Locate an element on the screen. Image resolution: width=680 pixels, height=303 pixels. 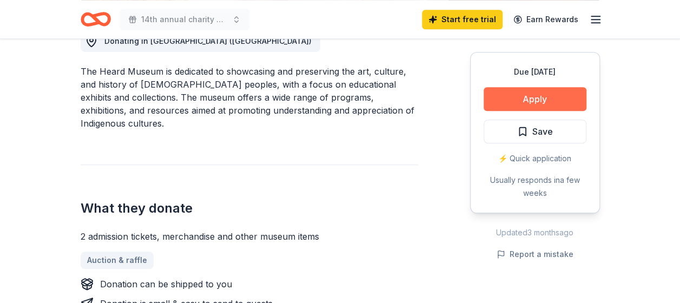
div: Donation can be shipped to you is located at coordinates (166, 284).